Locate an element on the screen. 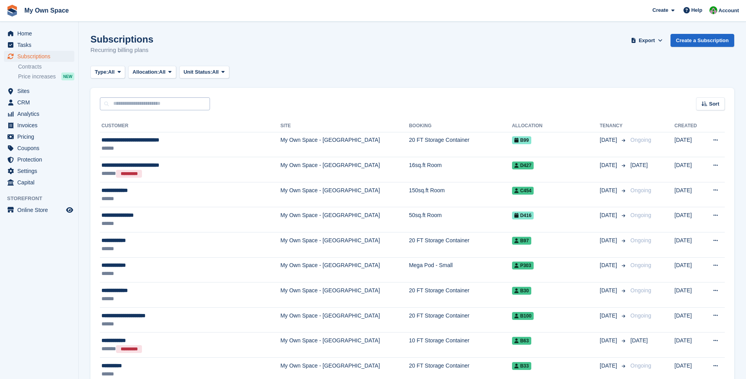 Image resolution: width=746 pixels, height=379 pixels. span: B100 is located at coordinates (523, 316).